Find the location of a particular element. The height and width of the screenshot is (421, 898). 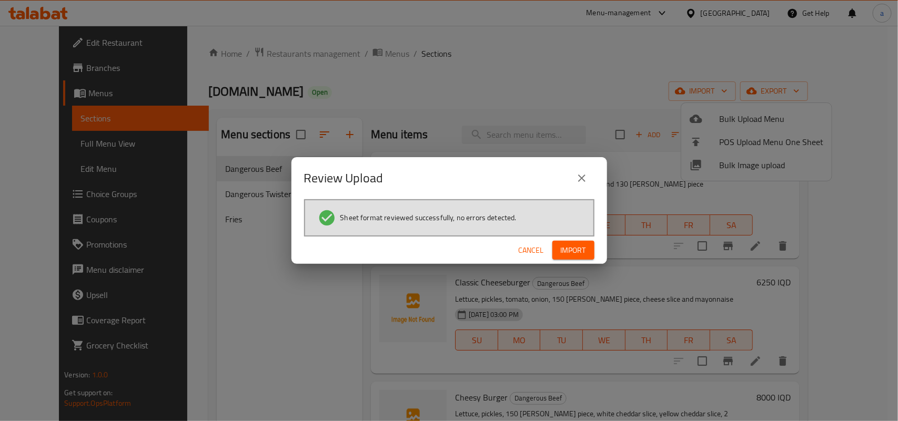

button: Cancel is located at coordinates (531, 250).